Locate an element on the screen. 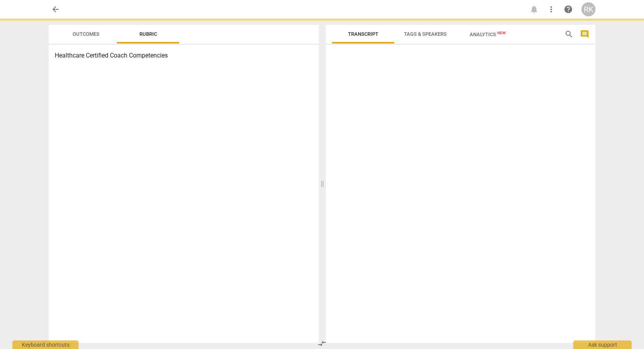 The width and height of the screenshot is (644, 349). span: Rubric is located at coordinates (148, 34).